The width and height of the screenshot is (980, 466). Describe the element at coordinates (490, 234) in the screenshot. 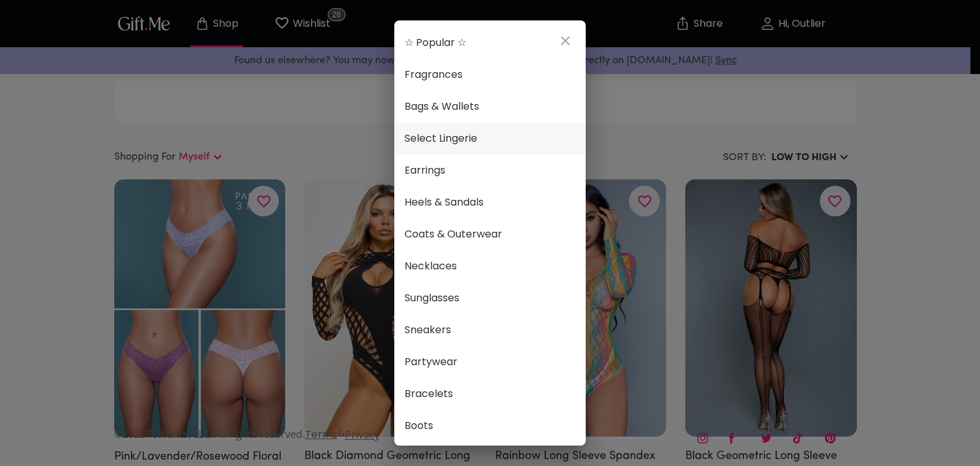

I see `span: Coats & Outerwear` at that location.